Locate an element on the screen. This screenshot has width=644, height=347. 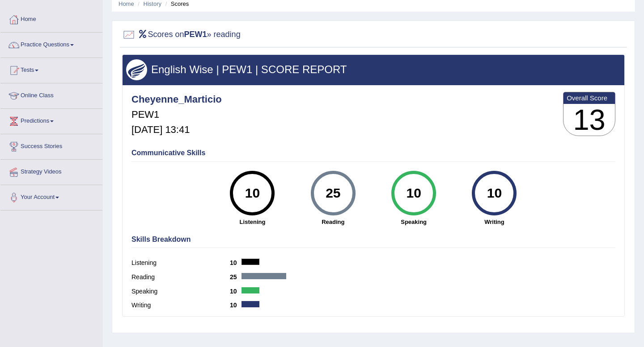
a: Your Account is located at coordinates (52, 196).